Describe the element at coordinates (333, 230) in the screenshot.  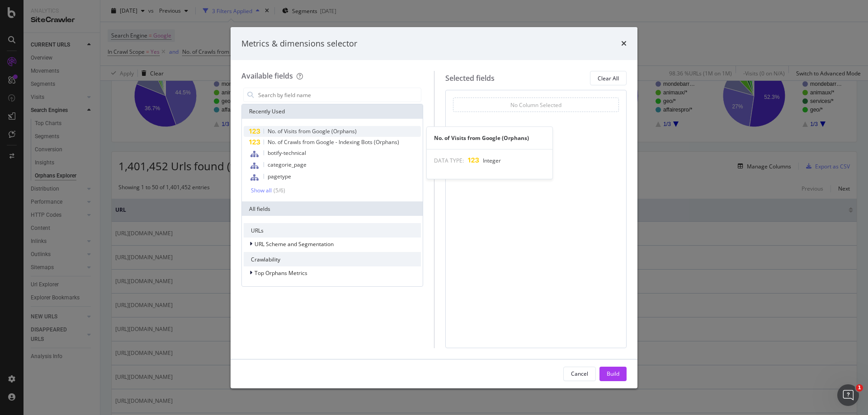
I see `div: URLs` at that location.